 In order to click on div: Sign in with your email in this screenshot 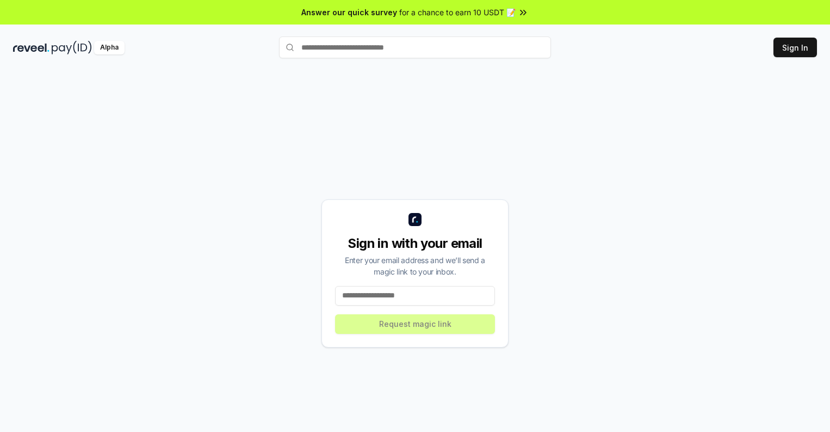, I will do `click(415, 243)`.